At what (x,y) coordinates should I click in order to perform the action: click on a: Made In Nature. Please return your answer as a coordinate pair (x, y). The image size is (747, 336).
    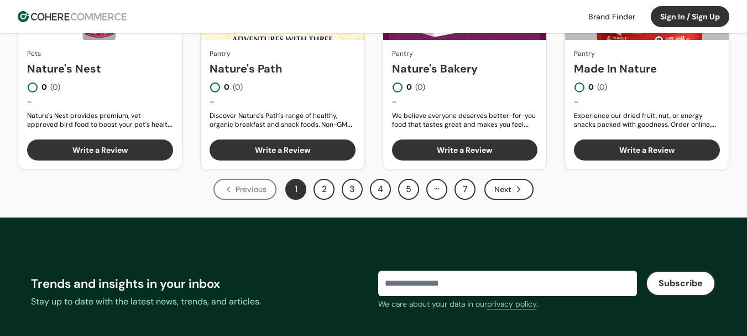
    Looking at the image, I should click on (647, 69).